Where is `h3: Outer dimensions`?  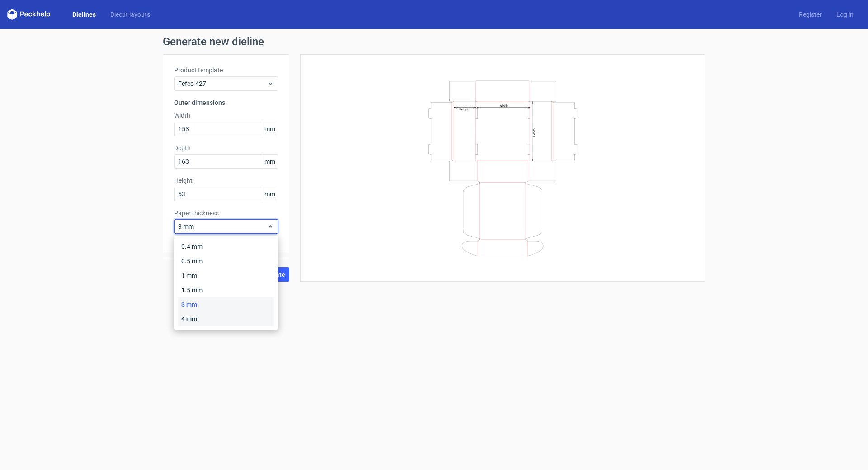 h3: Outer dimensions is located at coordinates (226, 102).